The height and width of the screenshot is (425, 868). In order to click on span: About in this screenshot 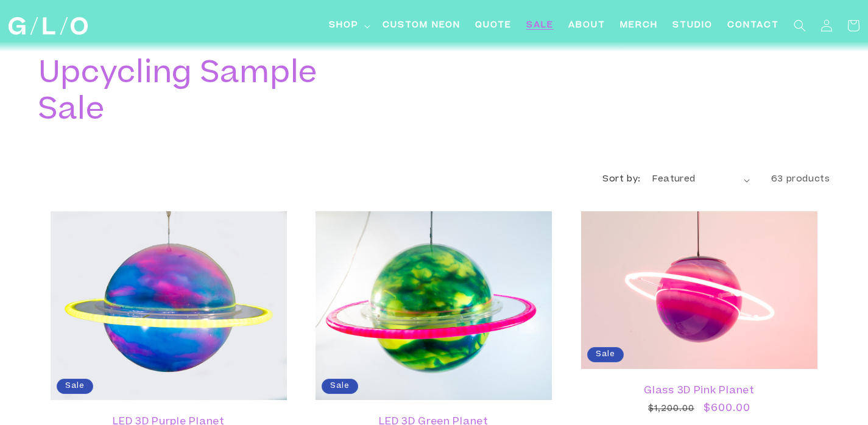, I will do `click(587, 25)`.